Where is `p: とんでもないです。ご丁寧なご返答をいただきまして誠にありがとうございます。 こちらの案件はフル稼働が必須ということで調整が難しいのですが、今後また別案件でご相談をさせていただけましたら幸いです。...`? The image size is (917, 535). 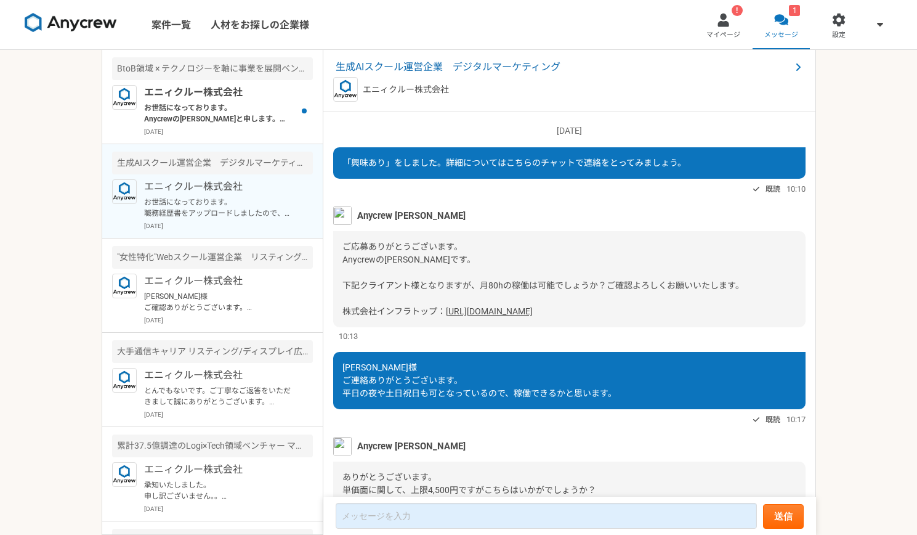
p: とんでもないです。ご丁寧なご返答をいただきまして誠にありがとうございます。 こちらの案件はフル稼働が必須ということで調整が難しいのですが、今後また別案件でご相談をさせていただけましたら幸いです。... is located at coordinates (220, 396).